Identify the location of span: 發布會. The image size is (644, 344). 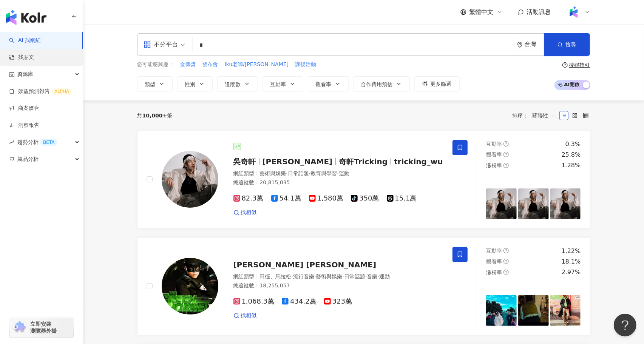
(210, 64).